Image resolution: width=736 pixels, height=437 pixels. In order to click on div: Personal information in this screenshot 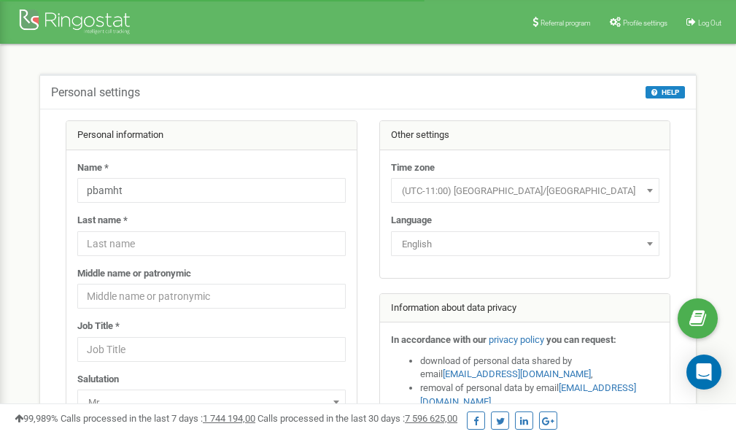, I will do `click(211, 136)`.